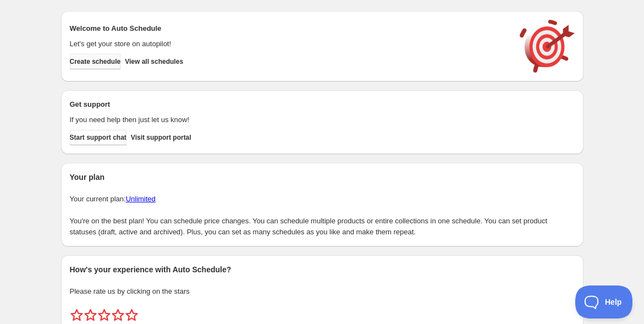  What do you see at coordinates (322, 226) in the screenshot?
I see `p: You're on the best plan! You can schedule price changes. You can schedule multiple products or en...` at bounding box center [322, 226].